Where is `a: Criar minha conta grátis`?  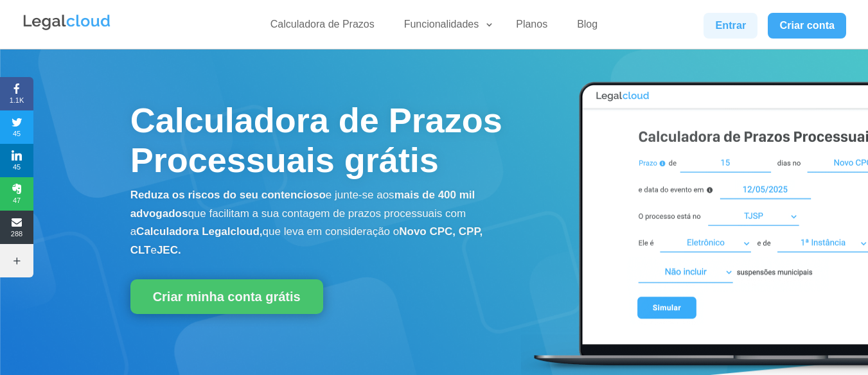 a: Criar minha conta grátis is located at coordinates (227, 297).